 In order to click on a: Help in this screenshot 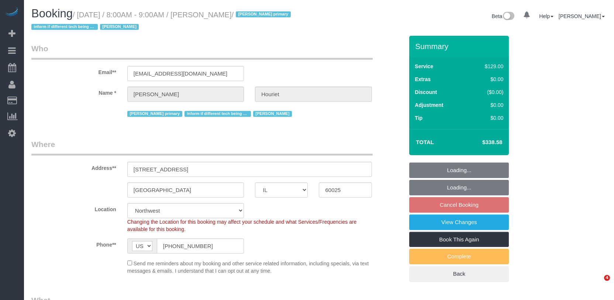, I will do `click(546, 16)`.